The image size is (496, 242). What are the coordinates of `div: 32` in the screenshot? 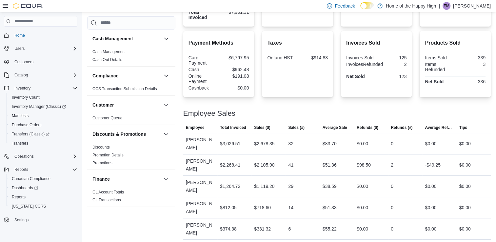 It's located at (291, 144).